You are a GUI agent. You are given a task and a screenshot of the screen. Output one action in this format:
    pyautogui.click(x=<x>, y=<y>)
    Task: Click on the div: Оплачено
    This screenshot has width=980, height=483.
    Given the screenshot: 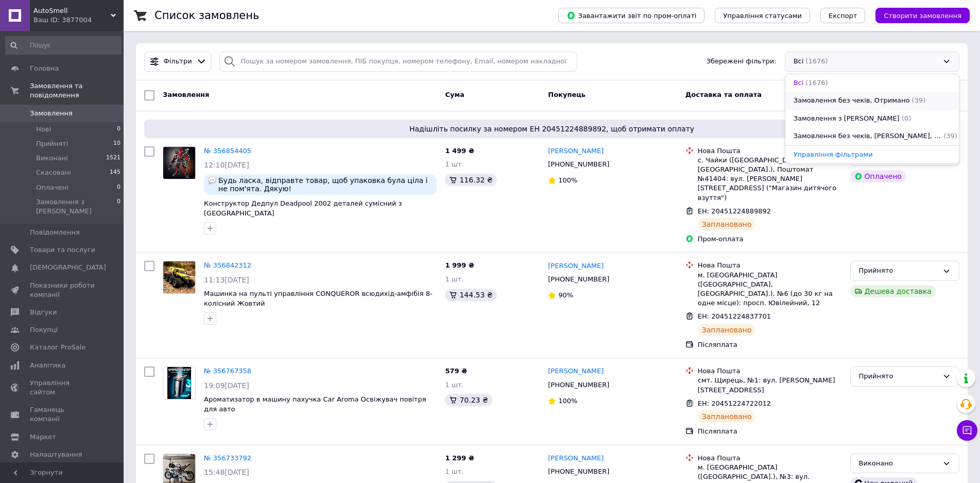 What is the action you would take?
    pyautogui.click(x=878, y=176)
    